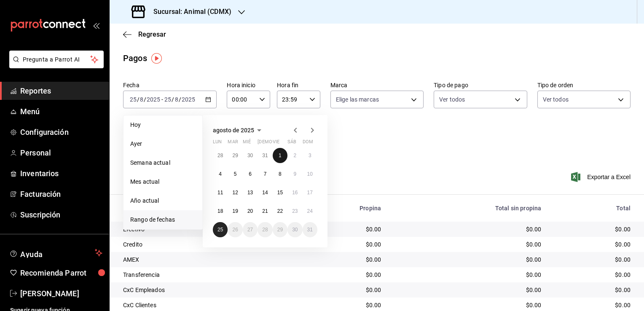 This screenshot has width=644, height=311. Describe the element at coordinates (135, 58) in the screenshot. I see `div: Pagos` at that location.